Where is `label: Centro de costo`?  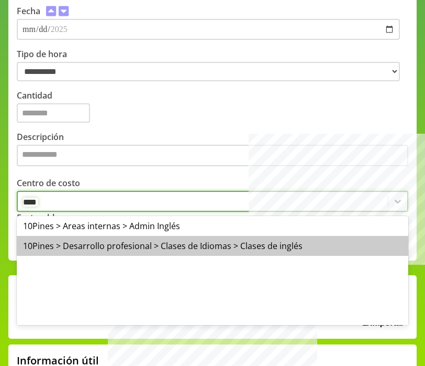 label: Centro de costo is located at coordinates (48, 183).